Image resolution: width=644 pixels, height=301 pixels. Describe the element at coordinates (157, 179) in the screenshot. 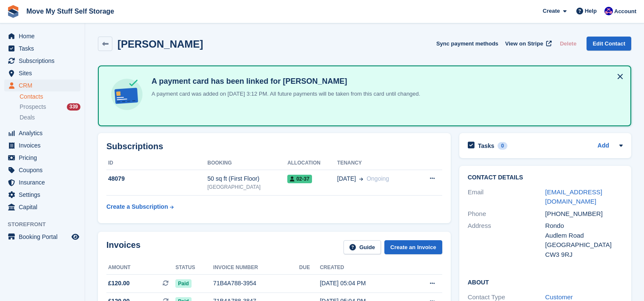

I see `div: 48079` at that location.